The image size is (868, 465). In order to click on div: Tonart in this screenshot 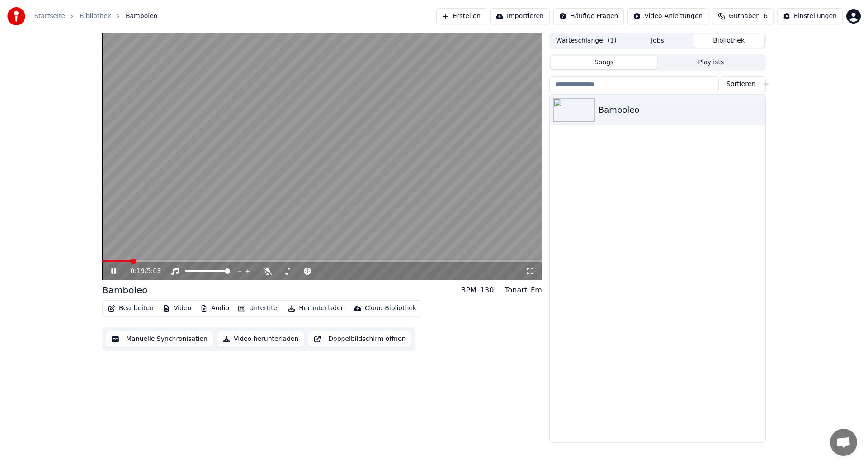, I will do `click(516, 290)`.